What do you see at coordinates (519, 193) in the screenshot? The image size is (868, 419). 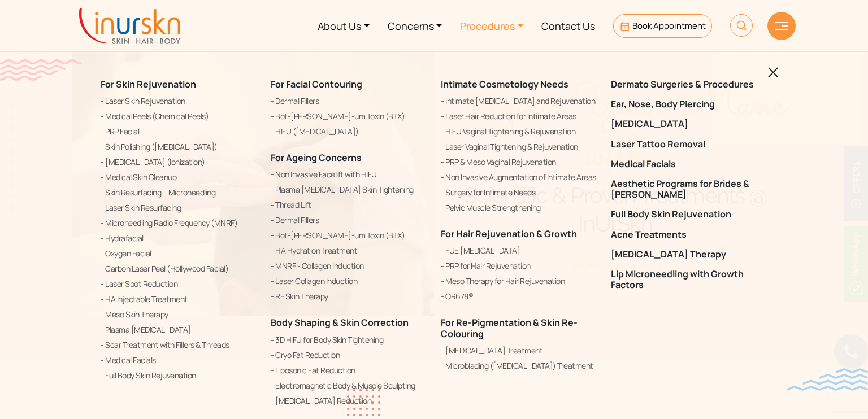 I see `a: Surgery for Intimate Needs` at bounding box center [519, 193].